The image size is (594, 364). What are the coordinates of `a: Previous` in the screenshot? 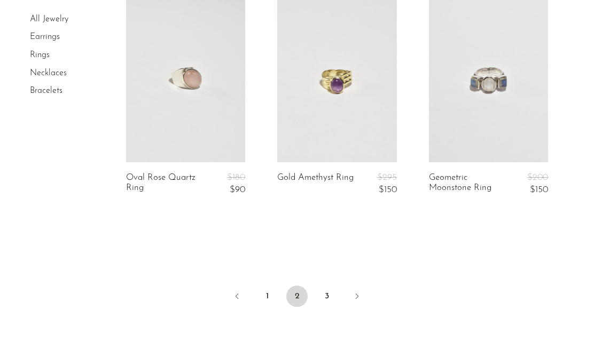 It's located at (238, 297).